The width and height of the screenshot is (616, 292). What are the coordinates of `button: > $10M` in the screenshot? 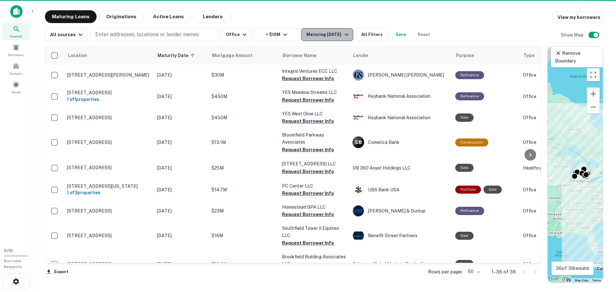 It's located at (276, 35).